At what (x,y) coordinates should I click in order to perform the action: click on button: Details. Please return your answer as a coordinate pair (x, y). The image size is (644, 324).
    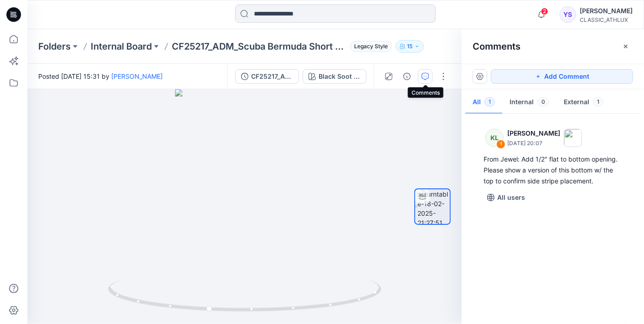
    Looking at the image, I should click on (407, 76).